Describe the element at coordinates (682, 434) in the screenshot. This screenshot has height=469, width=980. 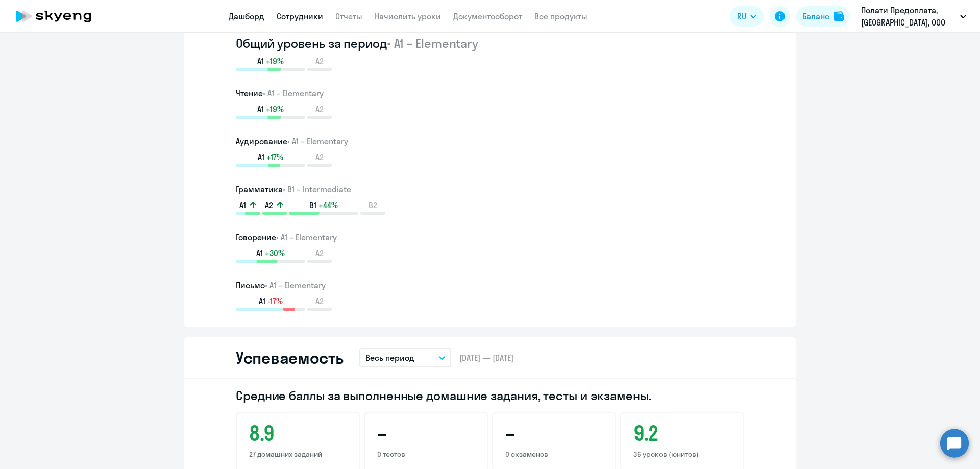
I see `h3: 9.2` at that location.